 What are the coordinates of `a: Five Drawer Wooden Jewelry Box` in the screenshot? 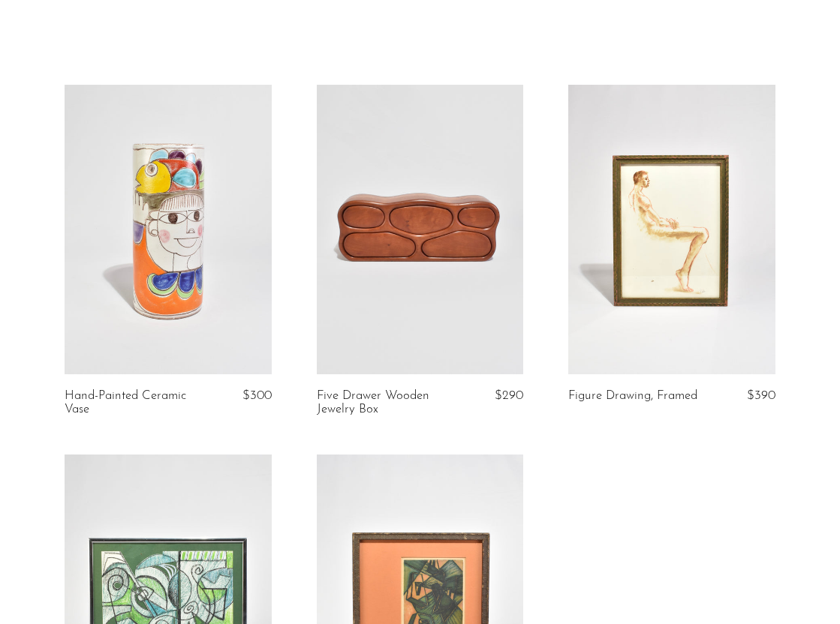 It's located at (384, 403).